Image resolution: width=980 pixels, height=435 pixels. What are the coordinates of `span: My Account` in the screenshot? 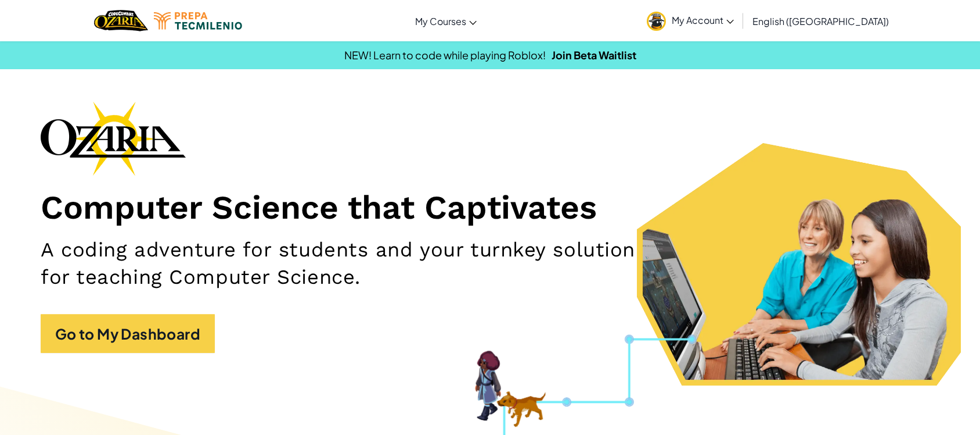 It's located at (703, 20).